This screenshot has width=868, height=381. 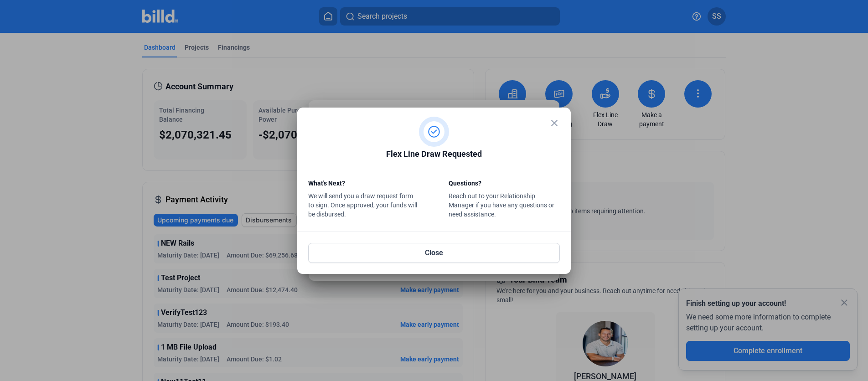 What do you see at coordinates (434, 155) in the screenshot?
I see `div: Flex Line Draw Requested` at bounding box center [434, 155].